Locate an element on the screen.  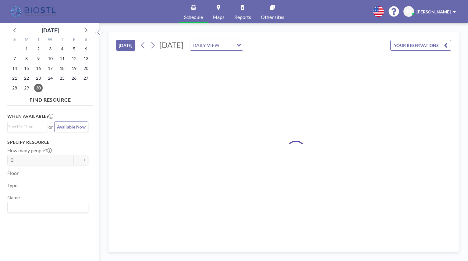
span: Saturday, September 27, 2025 is located at coordinates (86, 78).